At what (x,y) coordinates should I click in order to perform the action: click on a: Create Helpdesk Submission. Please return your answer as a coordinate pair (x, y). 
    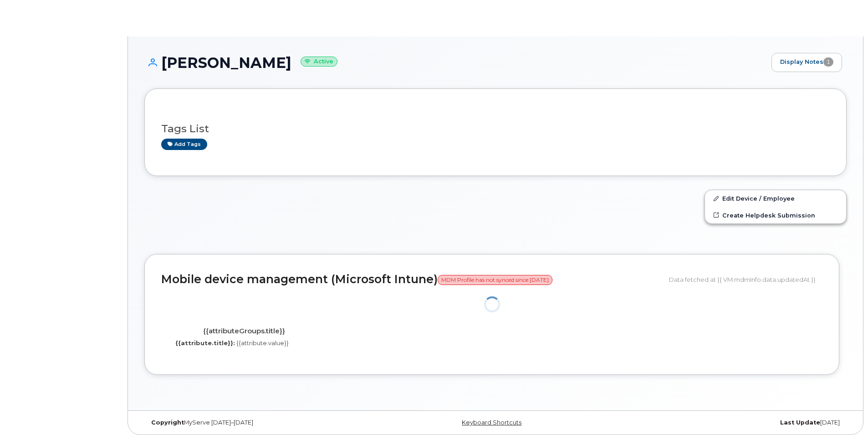
    Looking at the image, I should click on (775, 215).